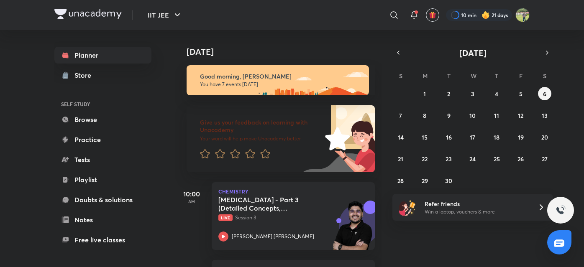  Describe the element at coordinates (336, 139) in the screenshot. I see `img: feedback_image` at that location.